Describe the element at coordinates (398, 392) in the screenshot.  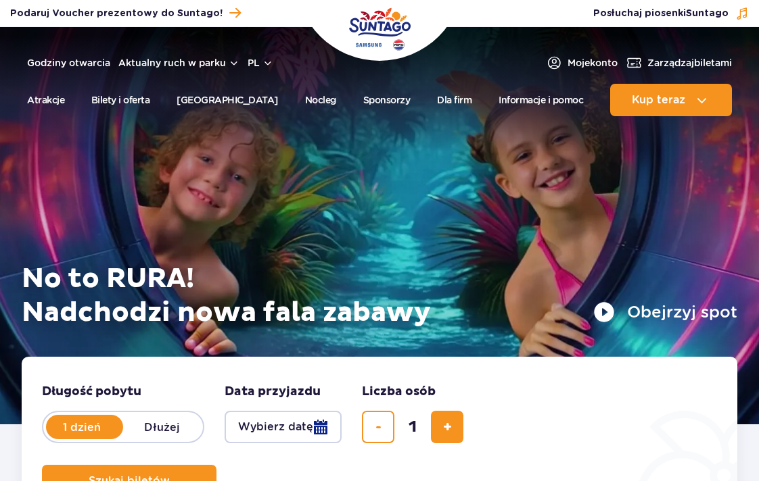
I see `span: Liczba osób` at that location.